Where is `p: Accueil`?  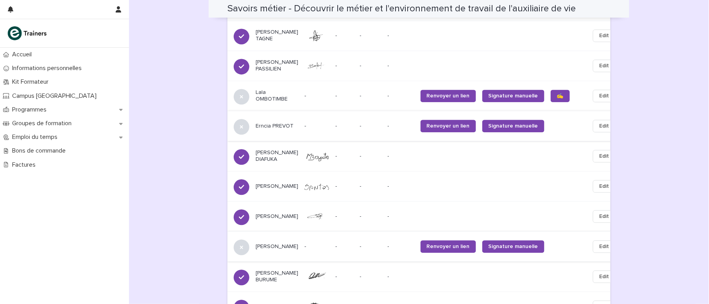 p: Accueil is located at coordinates (23, 54).